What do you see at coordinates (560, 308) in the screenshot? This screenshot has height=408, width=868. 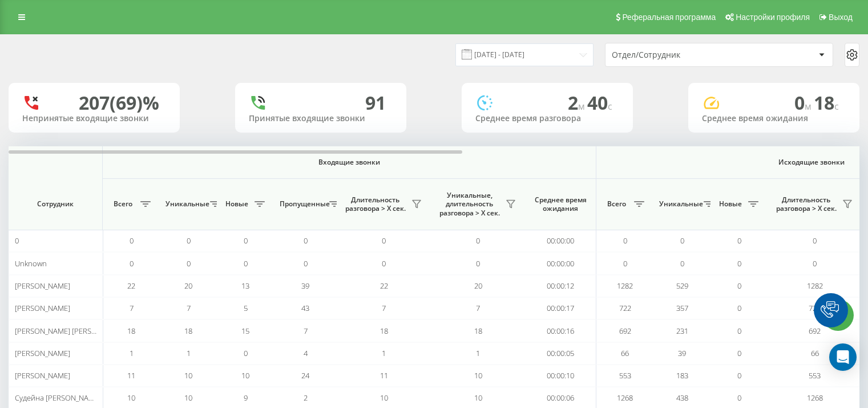 I see `td: 00:00:17` at bounding box center [560, 308].